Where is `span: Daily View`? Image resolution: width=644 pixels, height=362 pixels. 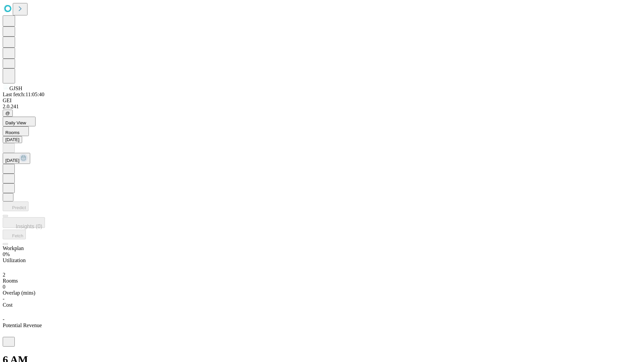 span: Daily View is located at coordinates (16, 123).